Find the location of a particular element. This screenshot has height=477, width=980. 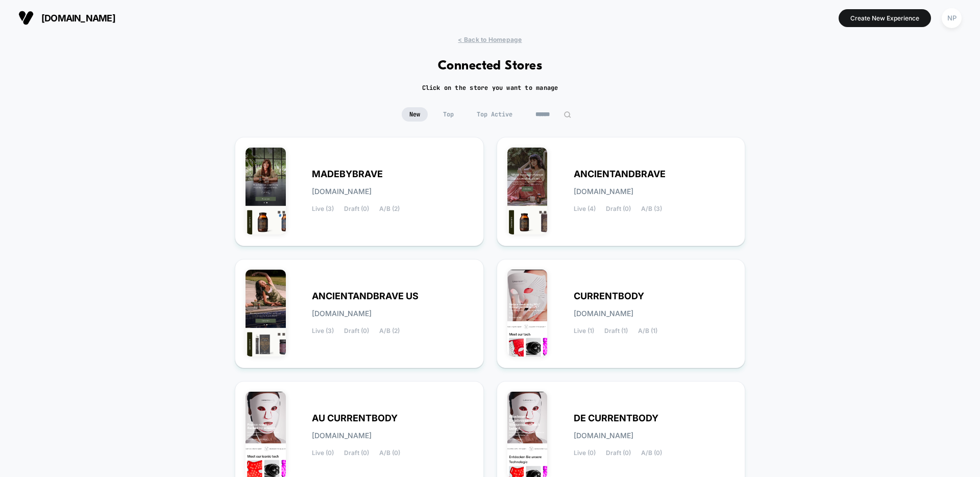

span: Top is located at coordinates (448, 114).